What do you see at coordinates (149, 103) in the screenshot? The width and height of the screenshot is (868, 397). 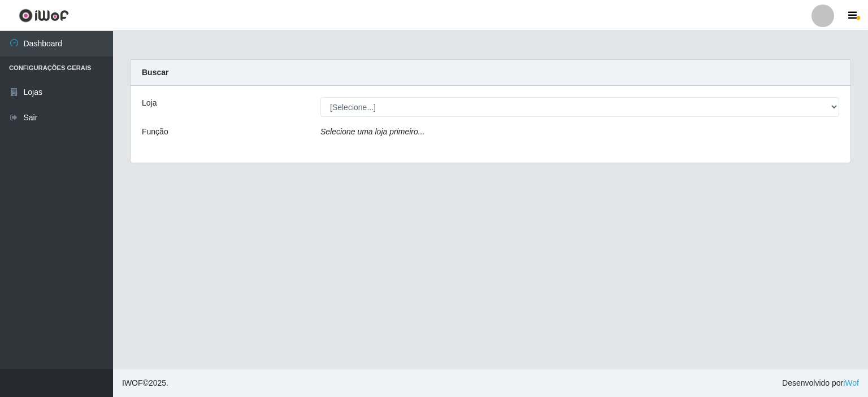 I see `label: Loja` at bounding box center [149, 103].